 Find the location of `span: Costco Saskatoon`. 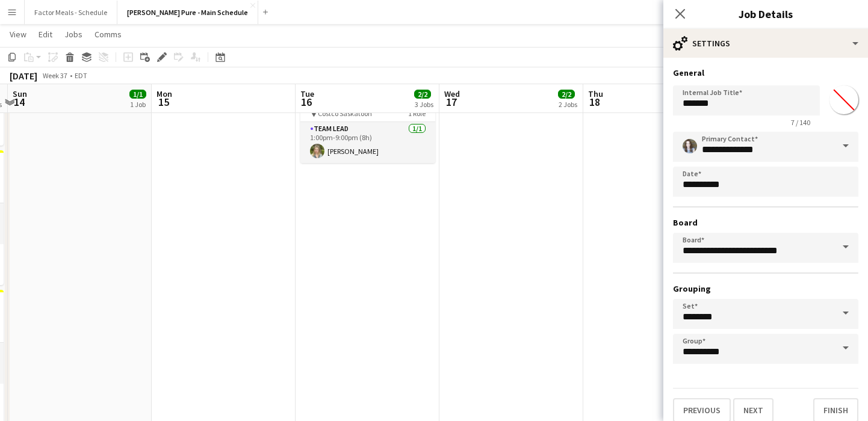

span: Costco Saskatoon is located at coordinates (344, 114).